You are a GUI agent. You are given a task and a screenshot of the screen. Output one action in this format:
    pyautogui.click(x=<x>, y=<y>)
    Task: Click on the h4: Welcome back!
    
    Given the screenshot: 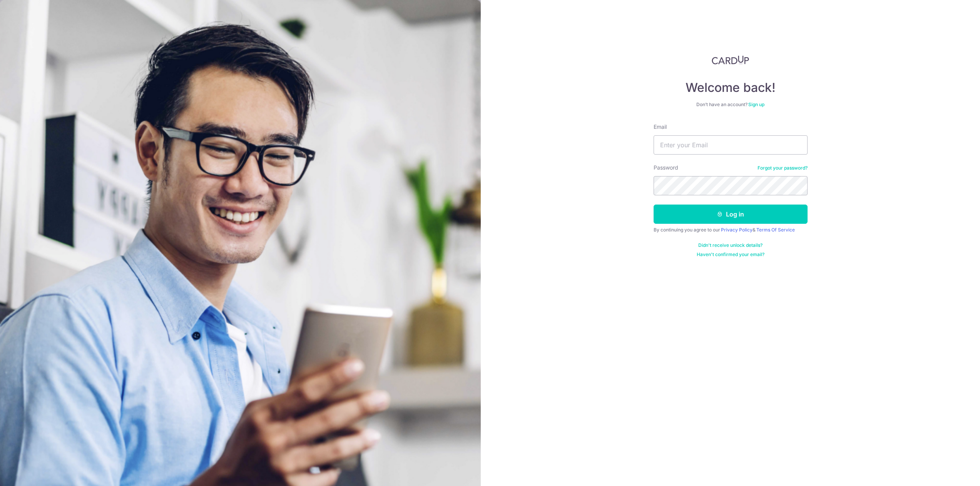 What is the action you would take?
    pyautogui.click(x=730, y=88)
    